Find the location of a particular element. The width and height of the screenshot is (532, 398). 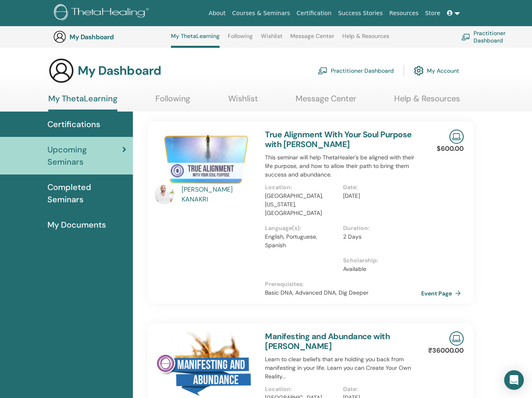

p: Prerequisites : is located at coordinates (343, 284).